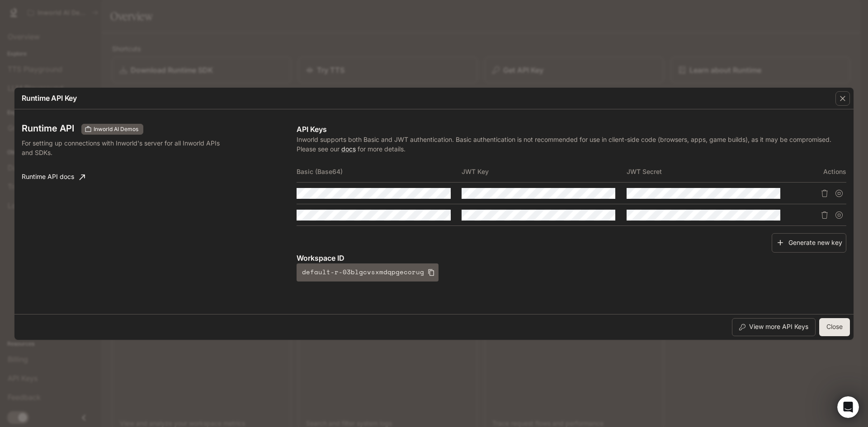  What do you see at coordinates (543, 172) in the screenshot?
I see `th: JWT Key` at bounding box center [543, 172].